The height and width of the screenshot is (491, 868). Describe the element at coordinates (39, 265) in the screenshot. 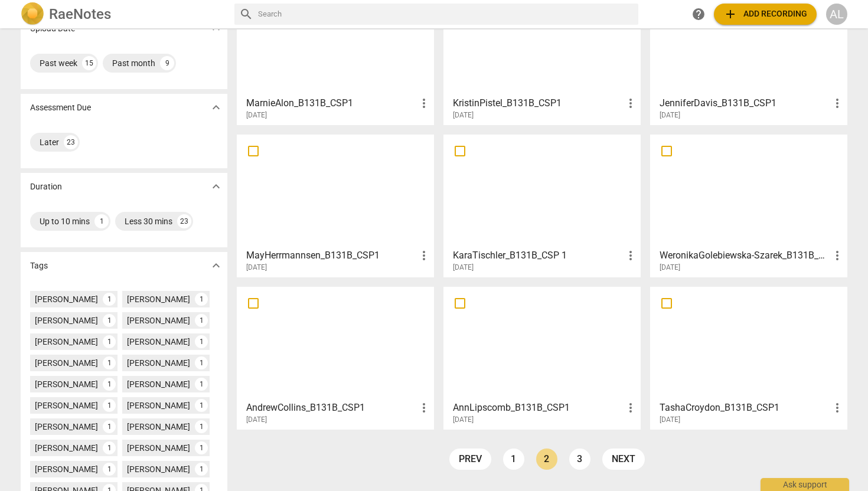

I see `p: Tags` at that location.